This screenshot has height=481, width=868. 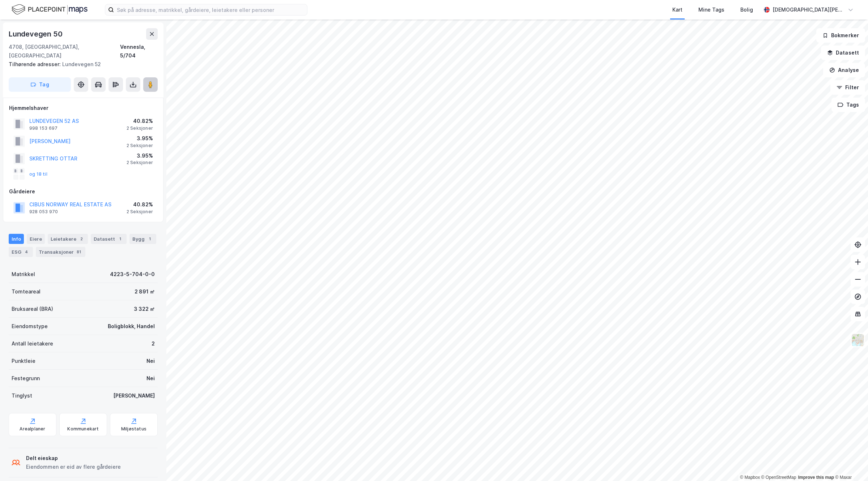 What do you see at coordinates (844, 70) in the screenshot?
I see `button: Analyse` at bounding box center [844, 70].